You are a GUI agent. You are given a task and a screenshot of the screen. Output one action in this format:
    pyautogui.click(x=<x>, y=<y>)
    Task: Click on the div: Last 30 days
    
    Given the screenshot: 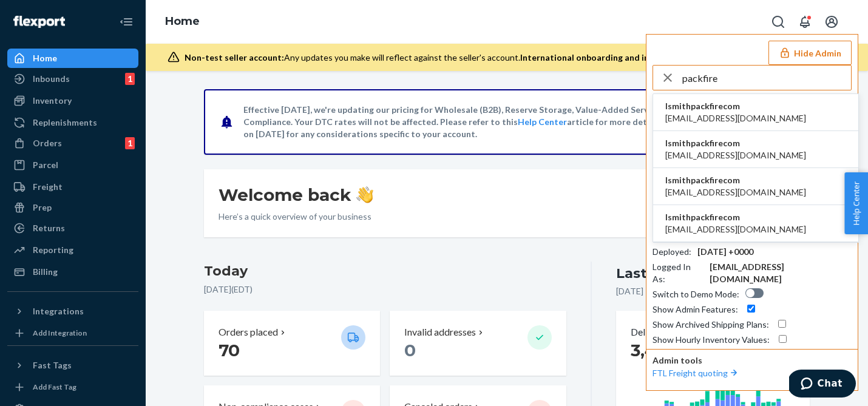 What is the action you would take?
    pyautogui.click(x=660, y=273)
    